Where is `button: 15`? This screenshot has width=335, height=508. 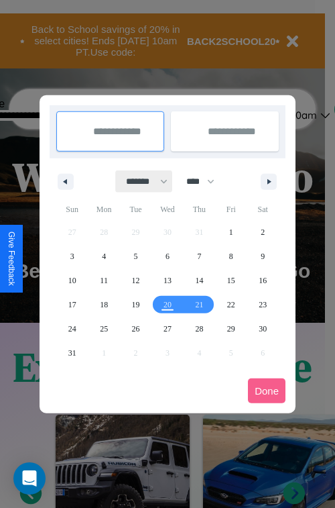 button: 15 is located at coordinates (231, 280).